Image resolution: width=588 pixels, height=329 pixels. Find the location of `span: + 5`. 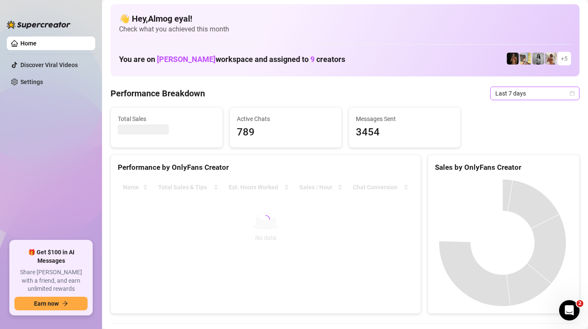

span: + 5 is located at coordinates (564, 59).